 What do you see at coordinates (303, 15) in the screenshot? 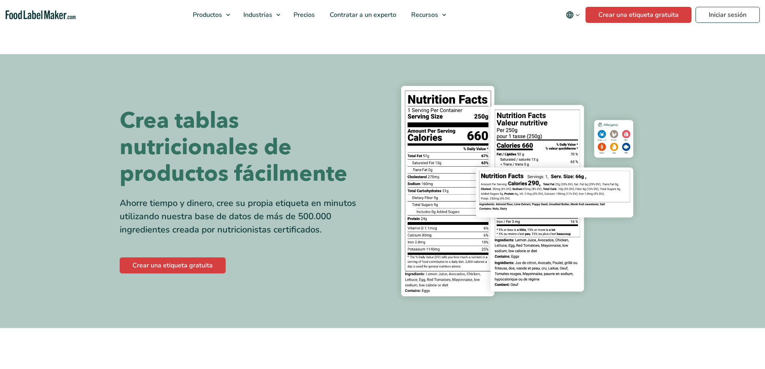
I see `span: Precios` at bounding box center [303, 15].